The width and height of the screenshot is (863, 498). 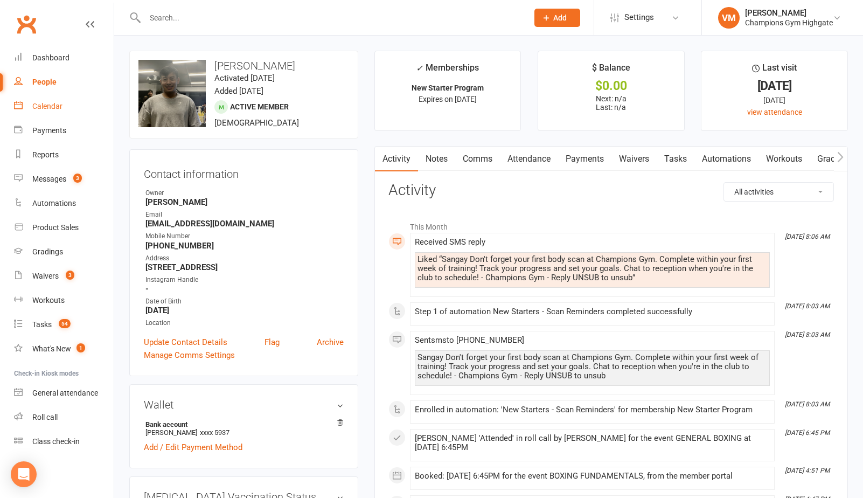 What do you see at coordinates (189, 355) in the screenshot?
I see `a: Manage Comms Settings` at bounding box center [189, 355].